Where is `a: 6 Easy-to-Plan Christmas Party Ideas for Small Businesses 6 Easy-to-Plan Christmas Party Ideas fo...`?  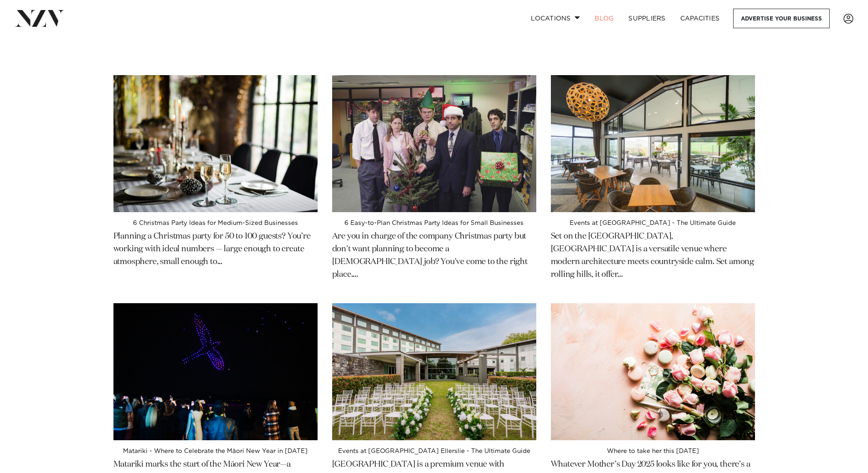
a: 6 Easy-to-Plan Christmas Party Ideas for Small Businesses 6 Easy-to-Plan Christmas Party Ideas fo... is located at coordinates (435, 184).